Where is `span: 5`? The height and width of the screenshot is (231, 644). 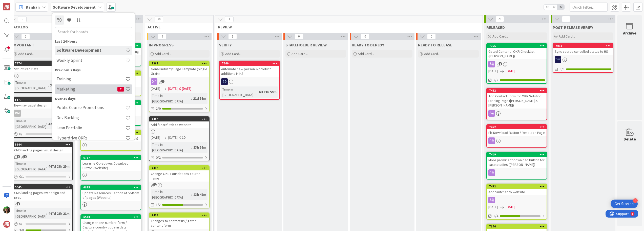
span: 5 is located at coordinates (22, 20).